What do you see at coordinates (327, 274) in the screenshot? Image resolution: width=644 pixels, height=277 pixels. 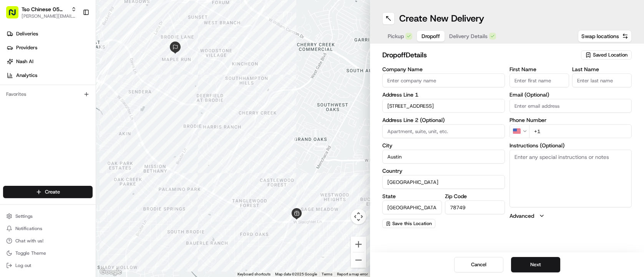 I see `a: Terms` at bounding box center [327, 274].